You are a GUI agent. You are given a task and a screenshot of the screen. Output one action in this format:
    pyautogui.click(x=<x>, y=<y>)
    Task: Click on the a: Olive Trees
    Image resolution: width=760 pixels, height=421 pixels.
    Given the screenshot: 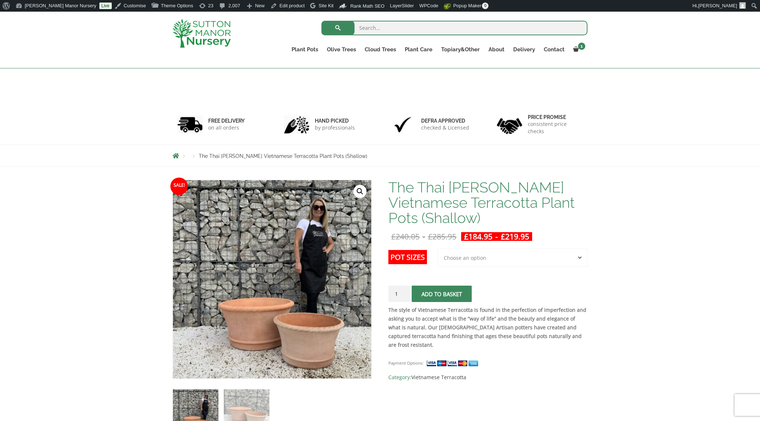 What is the action you would take?
    pyautogui.click(x=341, y=49)
    